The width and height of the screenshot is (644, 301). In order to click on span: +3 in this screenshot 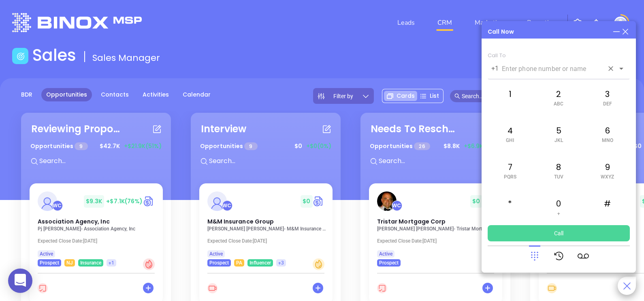, I will do `click(281, 263)`.